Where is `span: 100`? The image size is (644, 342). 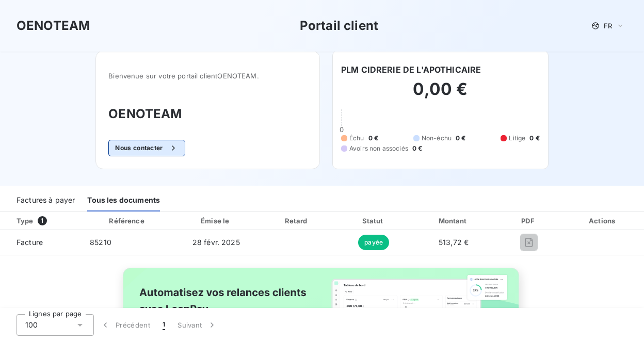 span: 100 is located at coordinates (31, 324).